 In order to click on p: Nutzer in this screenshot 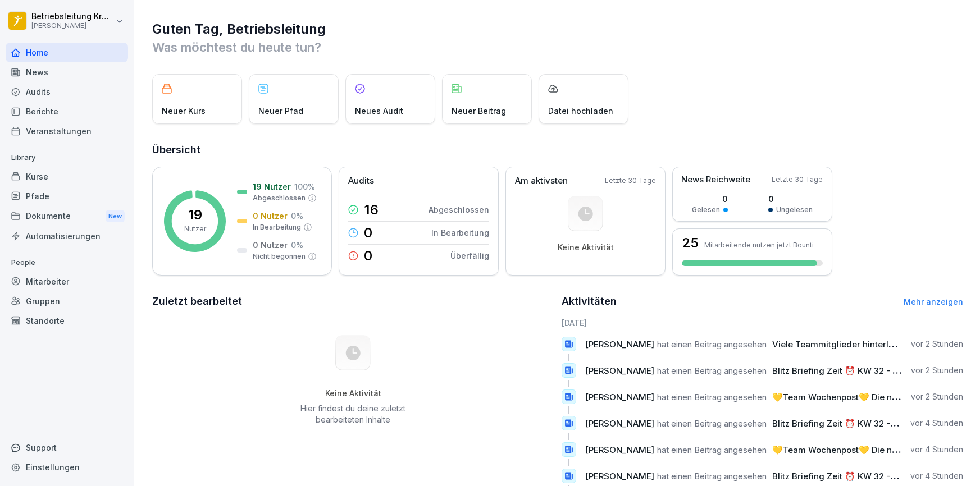, I will do `click(195, 229)`.